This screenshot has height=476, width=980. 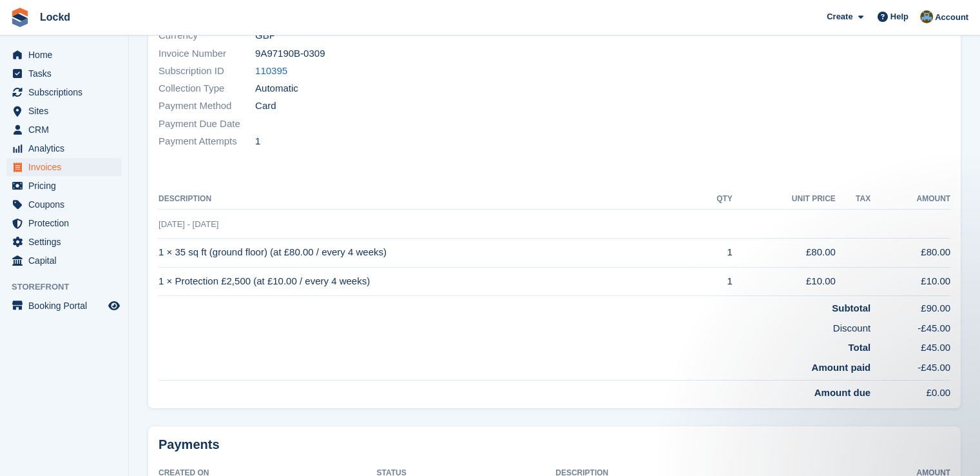 I want to click on a: Lockd, so click(x=54, y=17).